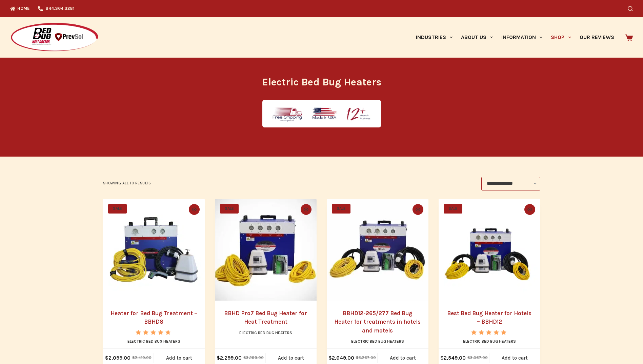 The image size is (643, 364). What do you see at coordinates (511, 184) in the screenshot?
I see `select: Shop order` at bounding box center [511, 184].